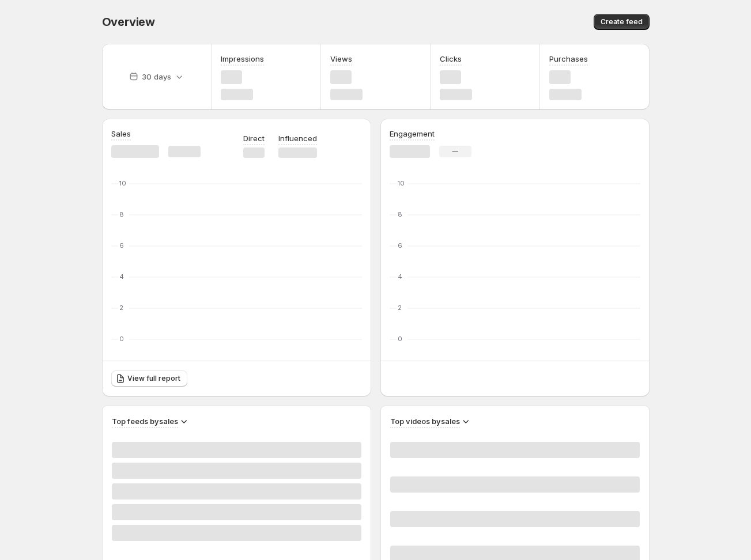  What do you see at coordinates (121, 133) in the screenshot?
I see `h3: Sales` at bounding box center [121, 133].